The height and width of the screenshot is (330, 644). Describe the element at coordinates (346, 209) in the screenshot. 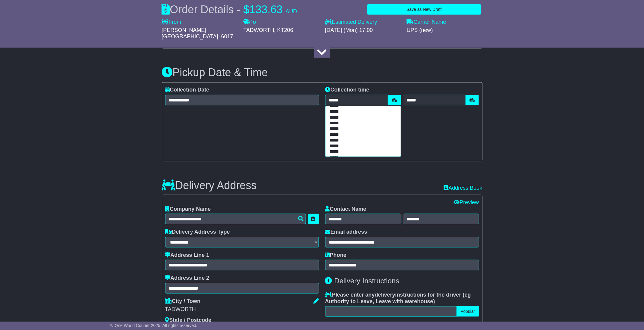

I see `label: Contact Name` at that location.